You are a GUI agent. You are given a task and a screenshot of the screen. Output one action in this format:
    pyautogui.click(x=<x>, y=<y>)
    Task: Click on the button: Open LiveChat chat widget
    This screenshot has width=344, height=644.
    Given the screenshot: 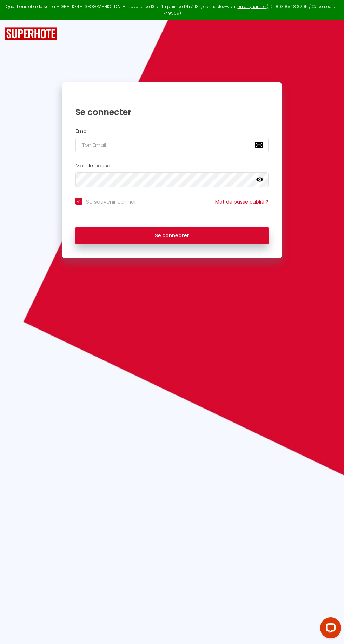 What is the action you would take?
    pyautogui.click(x=16, y=13)
    